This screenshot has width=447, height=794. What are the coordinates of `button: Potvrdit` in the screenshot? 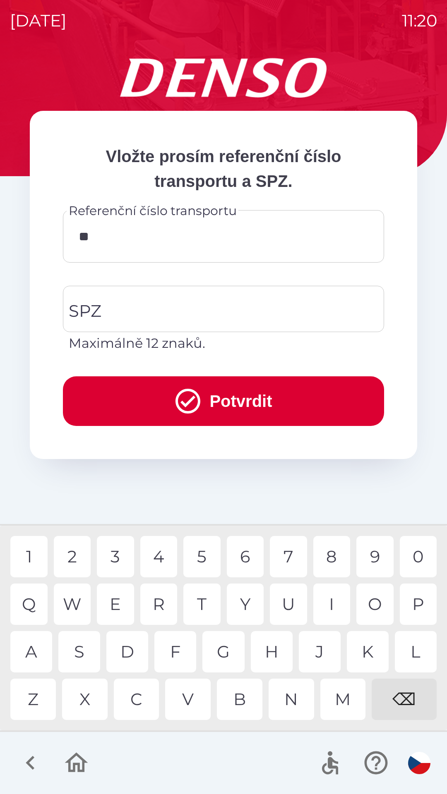 It's located at (223, 401).